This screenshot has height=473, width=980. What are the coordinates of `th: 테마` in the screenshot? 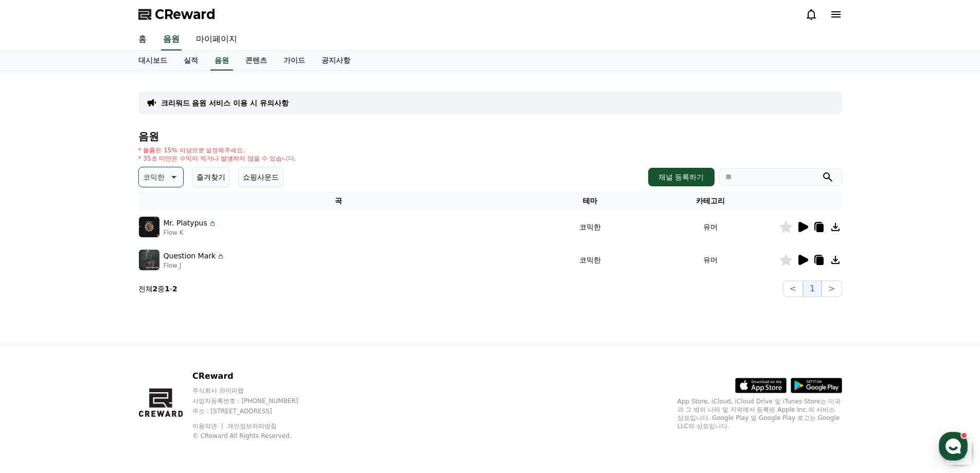 It's located at (590, 201).